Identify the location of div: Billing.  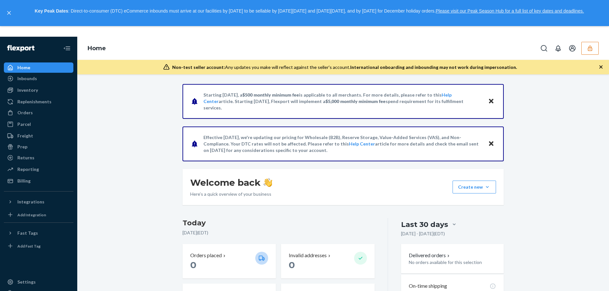
(24, 181).